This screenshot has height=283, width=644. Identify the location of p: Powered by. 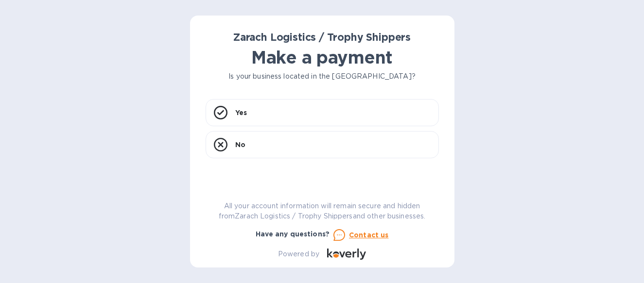
(298, 254).